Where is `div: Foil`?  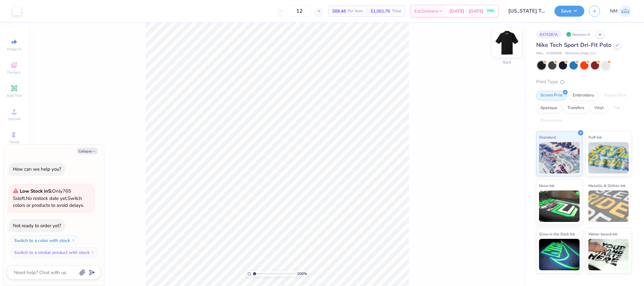
div: Foil is located at coordinates (617, 108).